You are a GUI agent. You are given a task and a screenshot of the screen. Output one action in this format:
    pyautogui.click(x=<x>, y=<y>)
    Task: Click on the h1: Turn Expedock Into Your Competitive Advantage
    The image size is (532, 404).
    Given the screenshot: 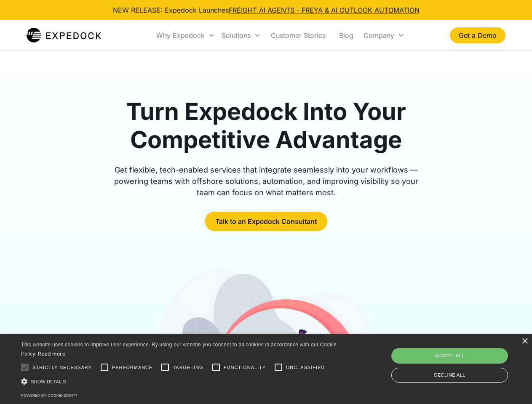 What is the action you would take?
    pyautogui.click(x=266, y=126)
    